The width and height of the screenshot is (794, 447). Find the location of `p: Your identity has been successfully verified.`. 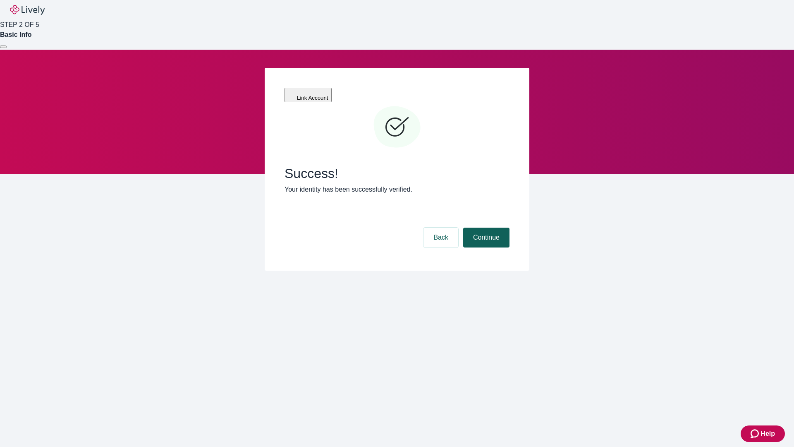

p: Your identity has been successfully verified. is located at coordinates (397, 189).